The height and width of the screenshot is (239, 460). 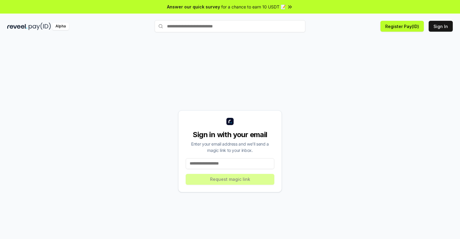 What do you see at coordinates (441, 26) in the screenshot?
I see `button: Sign In` at bounding box center [441, 26].